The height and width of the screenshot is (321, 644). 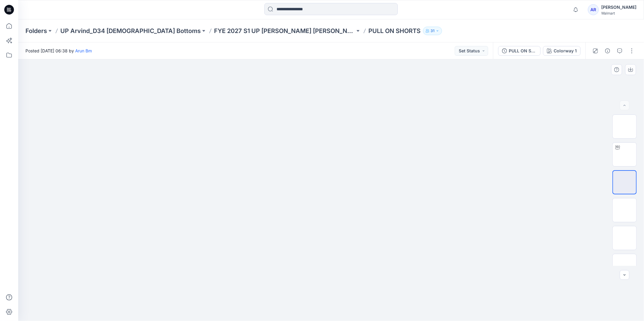 I want to click on p: Folders, so click(x=36, y=31).